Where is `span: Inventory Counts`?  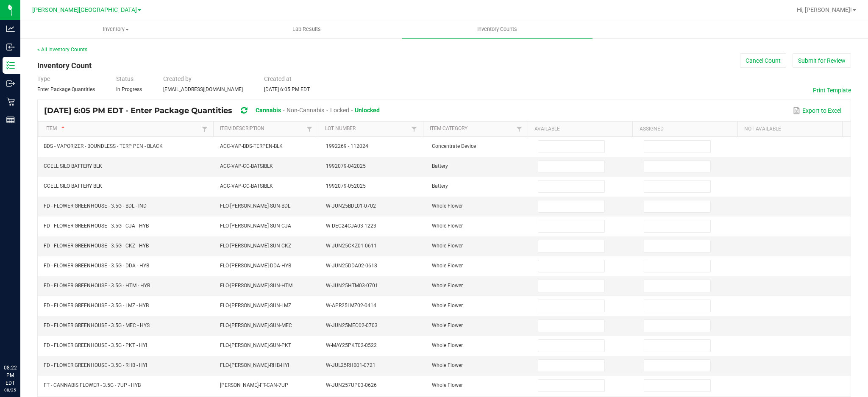 span: Inventory Counts is located at coordinates (497, 29).